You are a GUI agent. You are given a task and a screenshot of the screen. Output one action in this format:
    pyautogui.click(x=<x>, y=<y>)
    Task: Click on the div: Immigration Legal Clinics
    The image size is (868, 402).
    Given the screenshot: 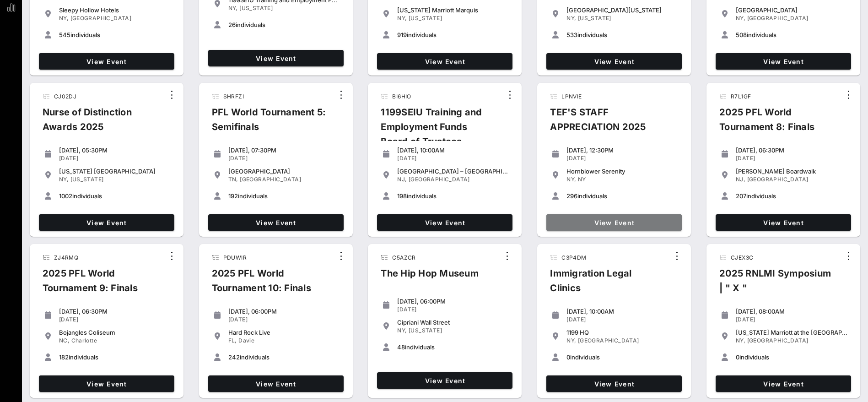 What is the action you would take?
    pyautogui.click(x=606, y=285)
    